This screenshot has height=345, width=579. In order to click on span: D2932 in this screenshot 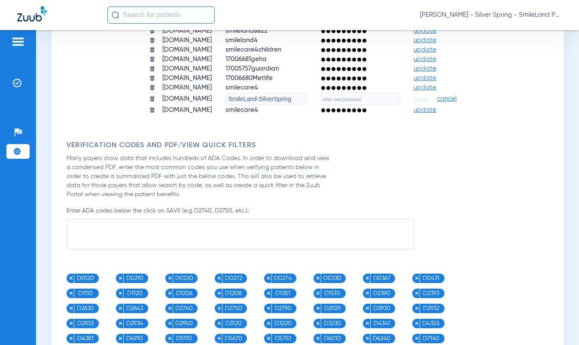, I will do `click(431, 308)`.